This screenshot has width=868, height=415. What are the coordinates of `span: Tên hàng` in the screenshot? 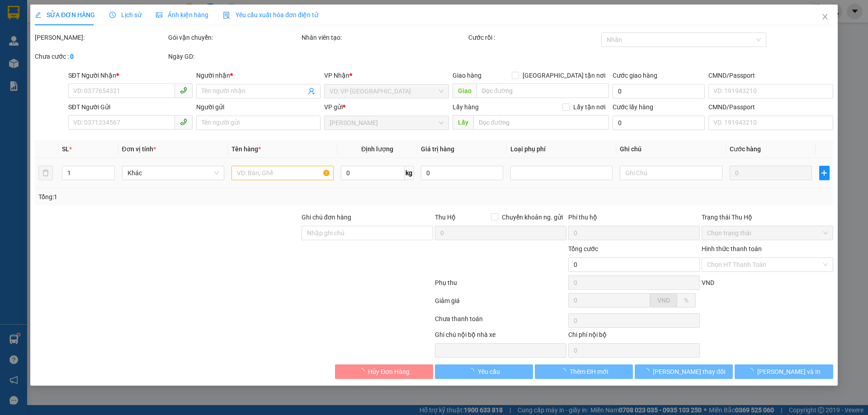 It's located at (246, 149).